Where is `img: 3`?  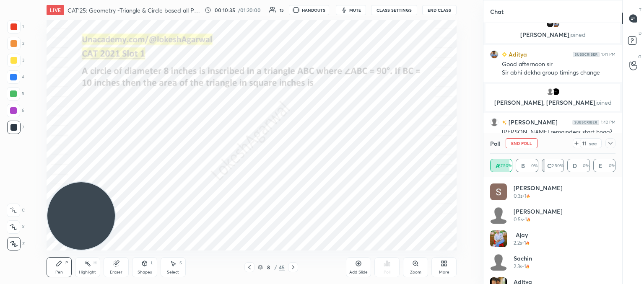
img: 3 is located at coordinates (499, 192).